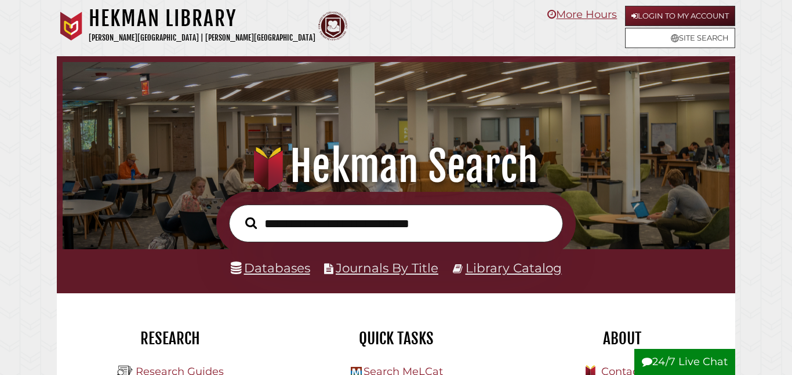  Describe the element at coordinates (71, 26) in the screenshot. I see `img: Calvin University` at that location.